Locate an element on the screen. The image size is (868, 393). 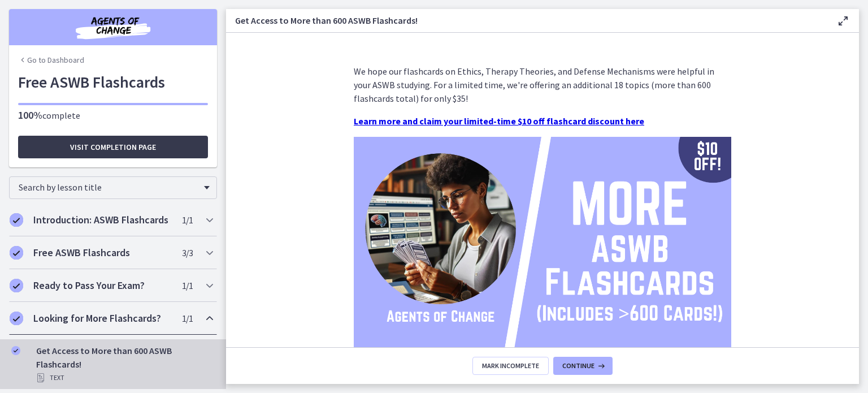
h3: Get Access to More than 600 ASWB Flashcards! is located at coordinates (527, 21).